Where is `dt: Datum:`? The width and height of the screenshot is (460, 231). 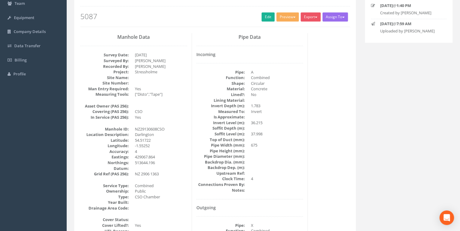 dt: Datum: is located at coordinates (104, 168).